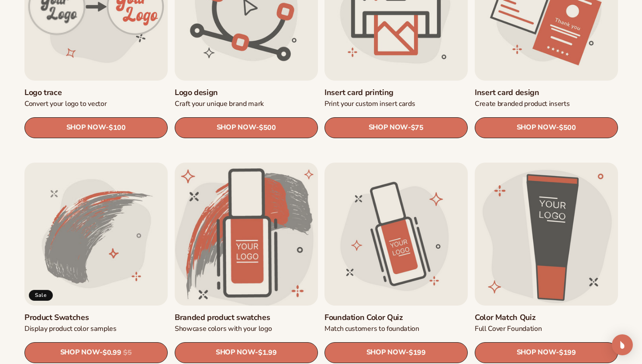  Describe the element at coordinates (117, 127) in the screenshot. I see `span: $100` at that location.